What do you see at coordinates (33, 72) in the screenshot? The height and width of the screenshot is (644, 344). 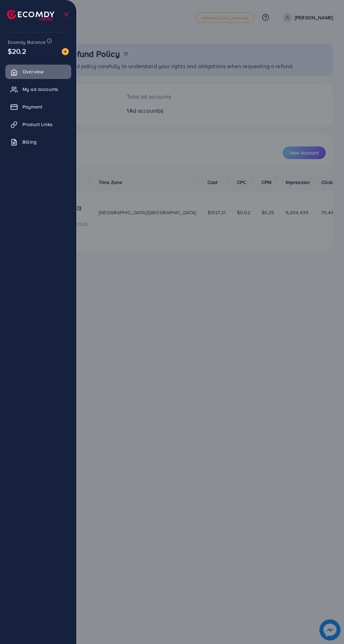 I see `span: Overview` at bounding box center [33, 72].